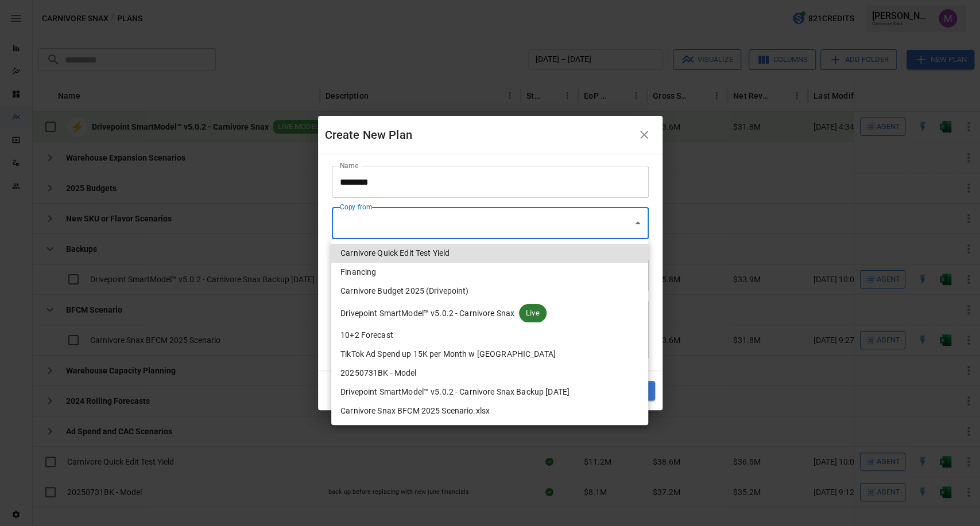 Image resolution: width=980 pixels, height=526 pixels. I want to click on span: Drivepoint SmartModel™ v5.0.2 - Carnivore Snax, so click(427, 313).